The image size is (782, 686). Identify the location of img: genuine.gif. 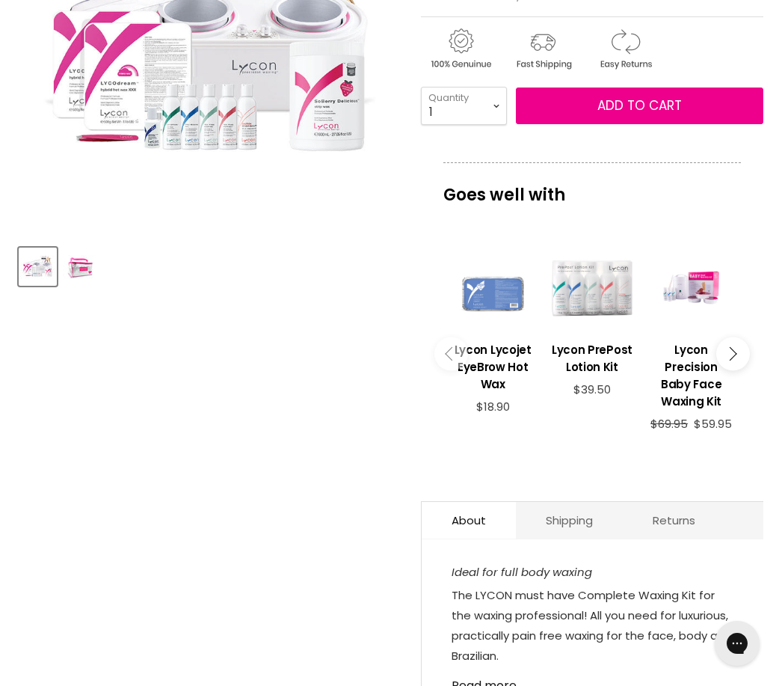
(461, 49).